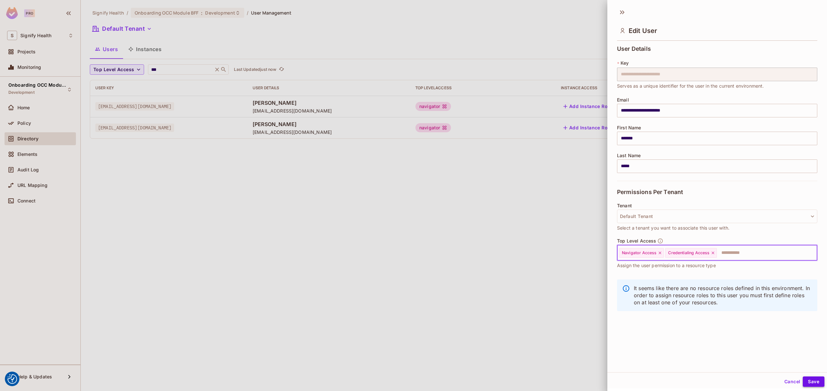  I want to click on button: Open, so click(815, 252).